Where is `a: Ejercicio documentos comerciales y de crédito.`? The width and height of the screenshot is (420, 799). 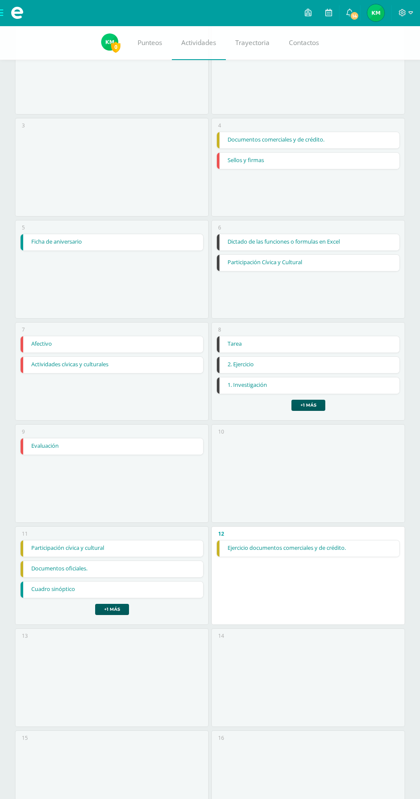
a: Ejercicio documentos comerciales y de crédito. is located at coordinates (308, 548).